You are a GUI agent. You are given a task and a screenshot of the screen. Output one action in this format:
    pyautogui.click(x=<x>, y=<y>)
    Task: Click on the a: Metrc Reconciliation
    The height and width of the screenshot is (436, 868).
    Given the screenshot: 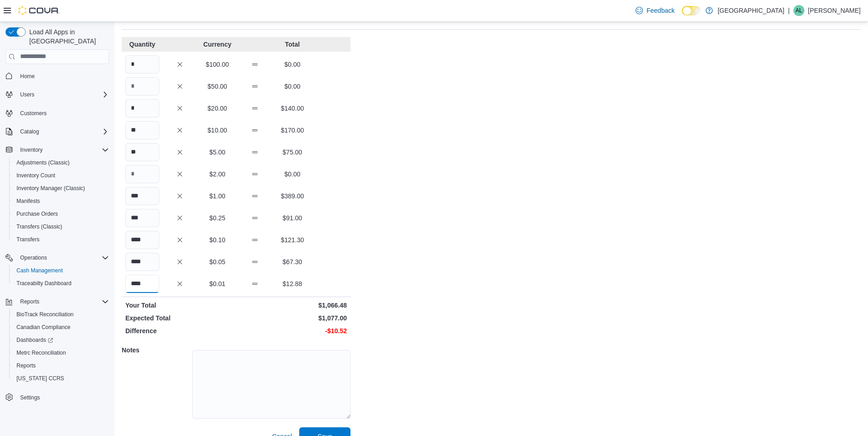 What is the action you would take?
    pyautogui.click(x=41, y=353)
    